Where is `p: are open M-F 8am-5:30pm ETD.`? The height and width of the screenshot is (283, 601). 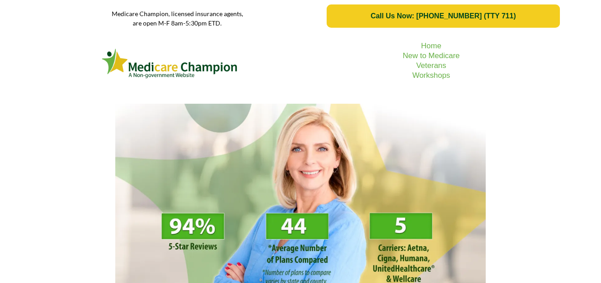 p: are open M-F 8am-5:30pm ETD. is located at coordinates (177, 23).